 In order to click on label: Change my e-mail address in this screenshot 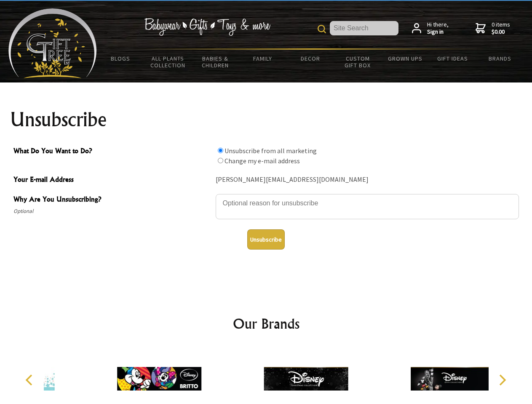, I will do `click(262, 161)`.